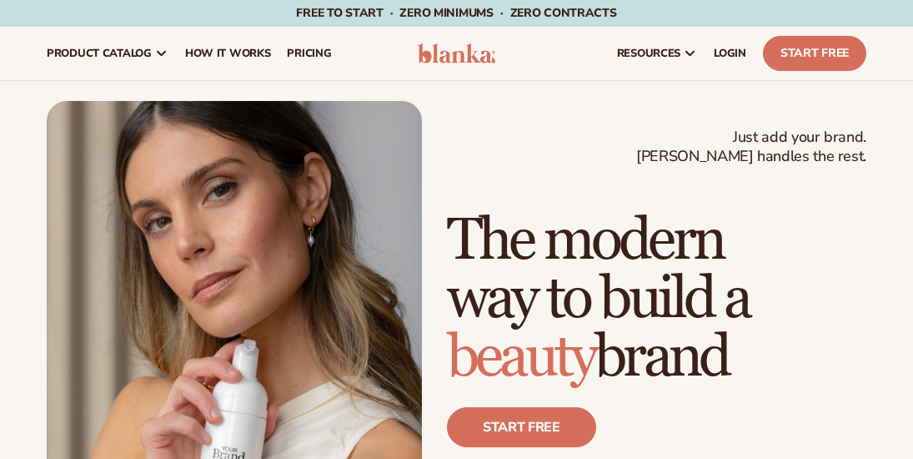  What do you see at coordinates (456, 53) in the screenshot?
I see `img: logo` at bounding box center [456, 53].